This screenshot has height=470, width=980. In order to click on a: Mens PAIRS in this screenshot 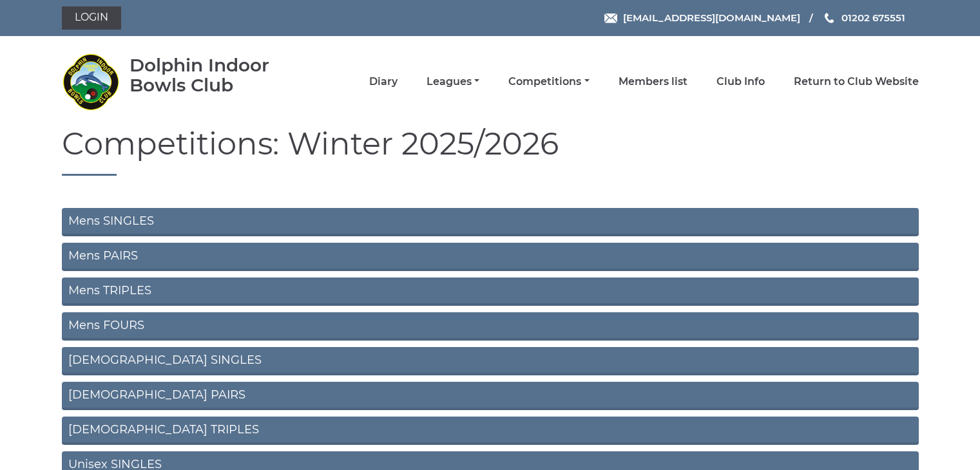, I will do `click(490, 257)`.